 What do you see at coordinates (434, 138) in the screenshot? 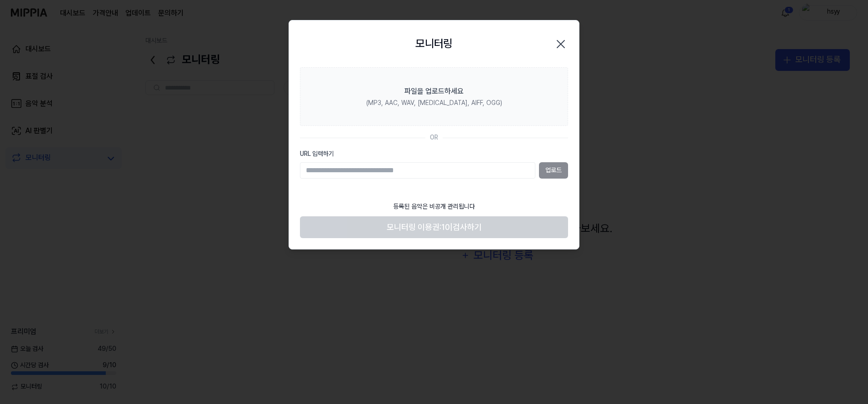
I see `div: OR` at bounding box center [434, 138].